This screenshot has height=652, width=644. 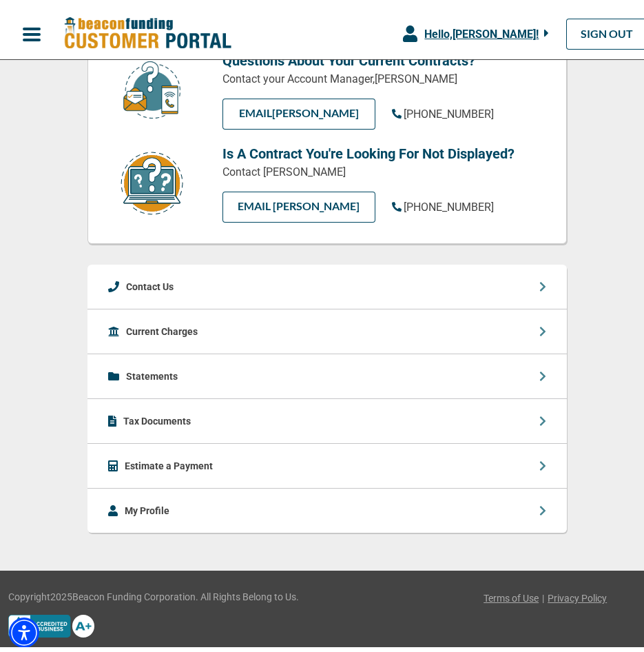 I want to click on p: Estimate a Payment, so click(x=169, y=461).